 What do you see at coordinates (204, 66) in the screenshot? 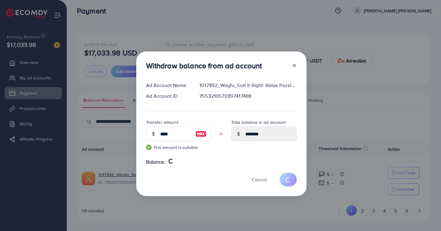
I see `h3: Withdraw balance from ad account` at bounding box center [204, 66].